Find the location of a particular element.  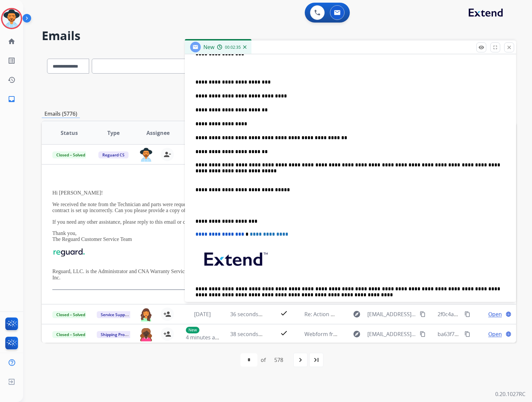

p: Emails (5776) is located at coordinates (61, 114).